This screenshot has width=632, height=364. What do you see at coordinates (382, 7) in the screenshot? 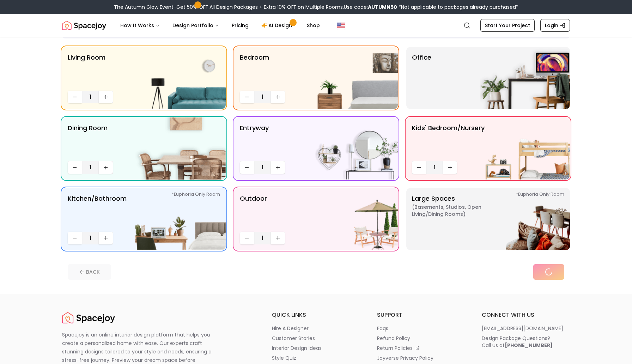
I see `b: AUTUMN50` at bounding box center [382, 7].